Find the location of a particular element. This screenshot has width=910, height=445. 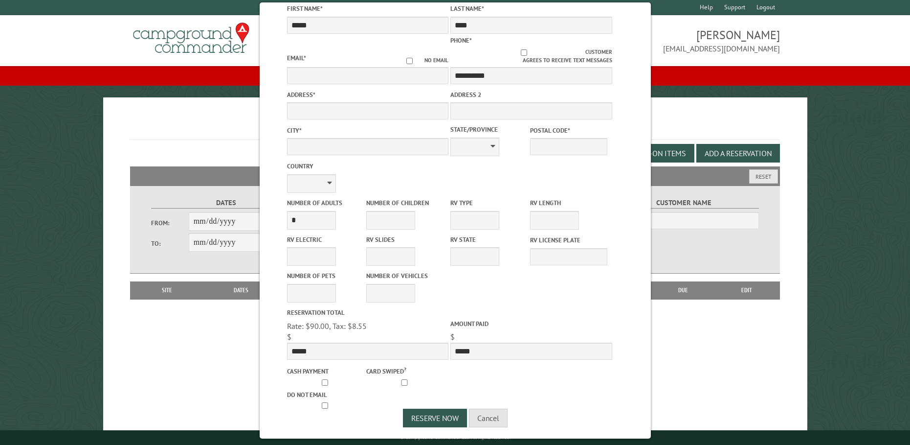

label: Phone is located at coordinates (461, 40).